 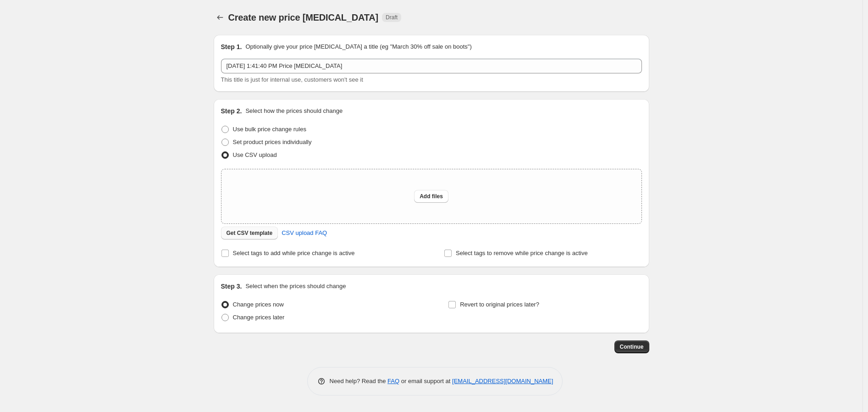 I want to click on h2: Step 2., so click(x=231, y=111).